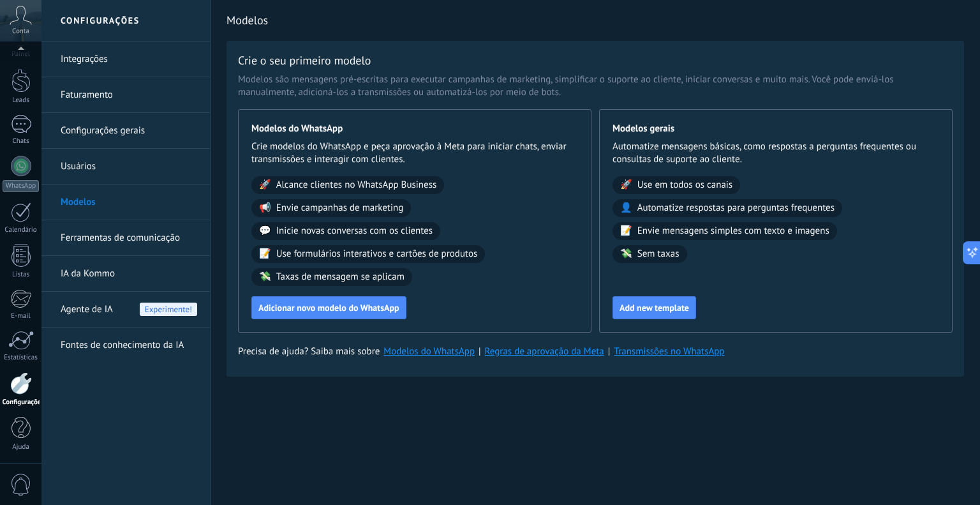 The height and width of the screenshot is (505, 980). Describe the element at coordinates (21, 316) in the screenshot. I see `div: E-mail` at that location.